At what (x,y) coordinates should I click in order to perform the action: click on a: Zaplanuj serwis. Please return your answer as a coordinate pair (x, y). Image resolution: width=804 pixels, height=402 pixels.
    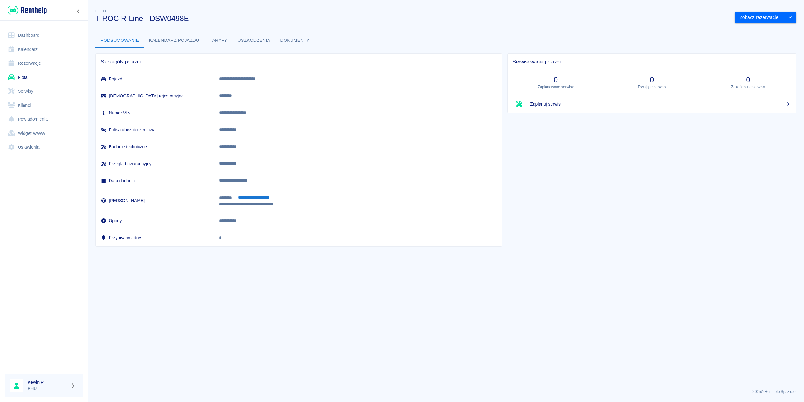
    Looking at the image, I should click on (652, 104).